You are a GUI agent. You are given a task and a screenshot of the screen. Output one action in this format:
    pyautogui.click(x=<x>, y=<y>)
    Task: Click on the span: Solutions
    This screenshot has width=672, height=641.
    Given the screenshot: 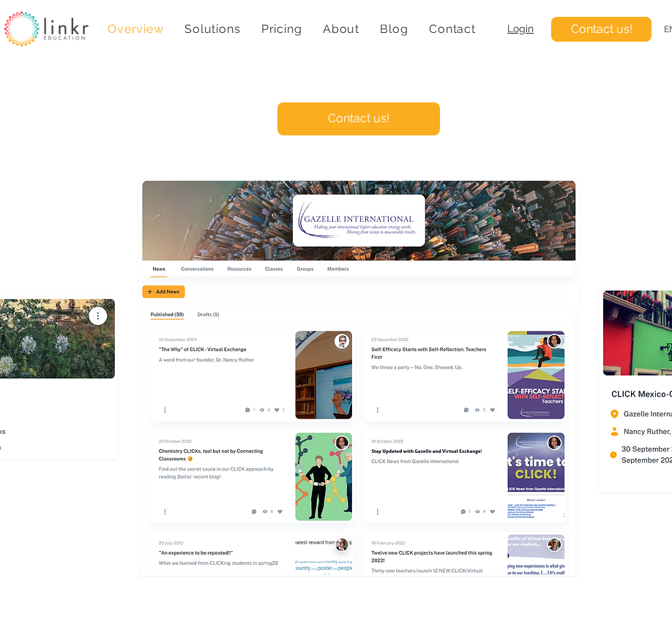 What is the action you would take?
    pyautogui.click(x=212, y=29)
    